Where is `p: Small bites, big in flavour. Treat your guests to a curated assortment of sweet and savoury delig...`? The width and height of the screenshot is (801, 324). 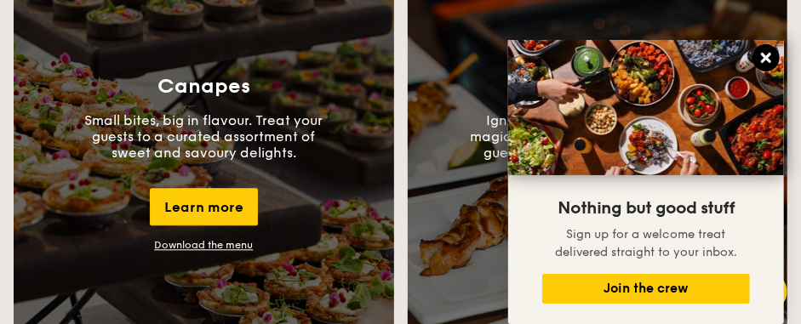 p: Small bites, big in flavour. Treat your guests to a curated assortment of sweet and savoury delig... is located at coordinates (204, 136).